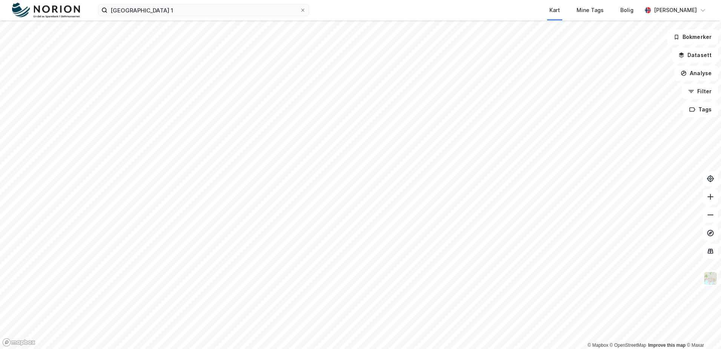  I want to click on a: Mapbox, so click(598, 345).